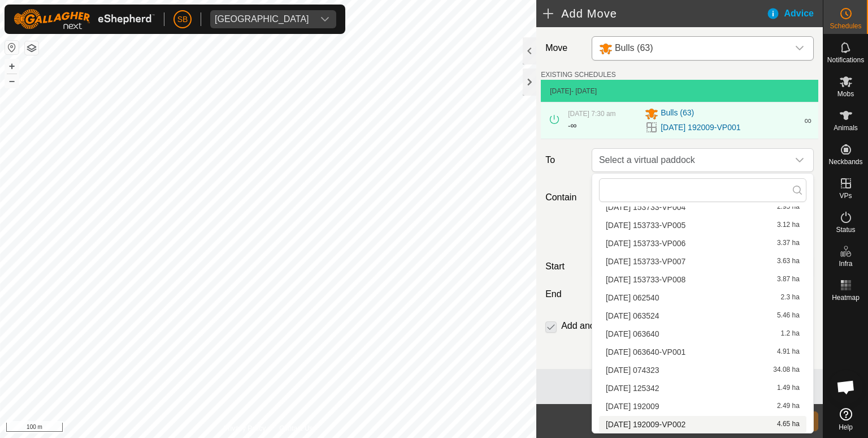 The image size is (868, 438). I want to click on span: Notifications, so click(845, 60).